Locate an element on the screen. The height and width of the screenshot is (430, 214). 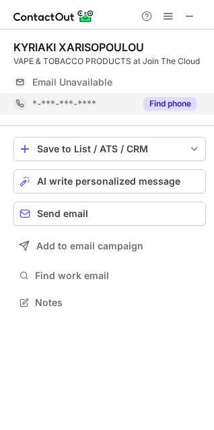
span: Add to email campaign is located at coordinates (90, 246).